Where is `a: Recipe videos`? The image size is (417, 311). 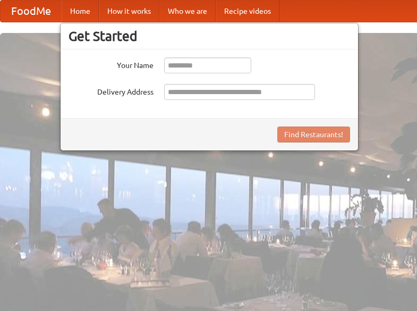
a: Recipe videos is located at coordinates (248, 11).